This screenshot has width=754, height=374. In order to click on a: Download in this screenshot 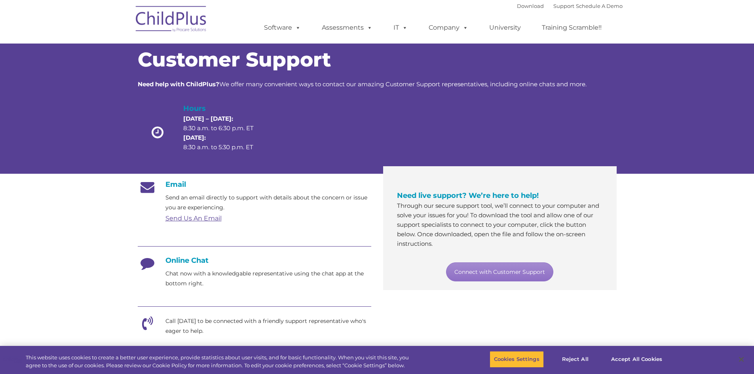, I will do `click(531, 6)`.